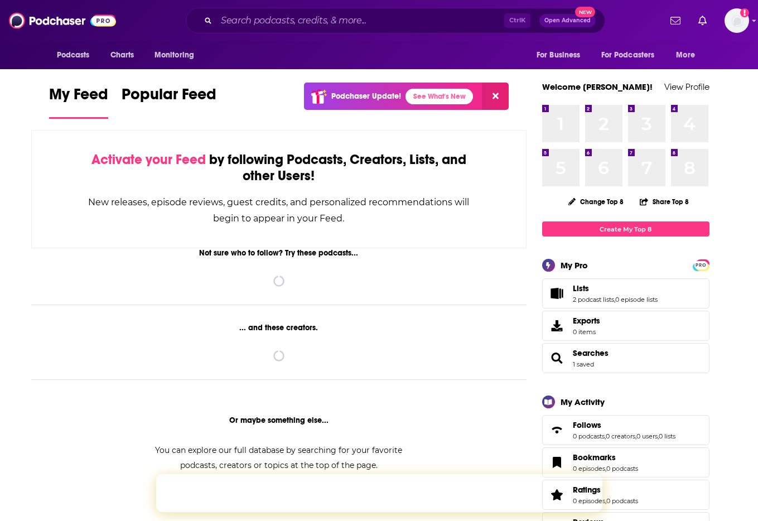 Image resolution: width=758 pixels, height=521 pixels. Describe the element at coordinates (686, 55) in the screenshot. I see `span: More` at that location.